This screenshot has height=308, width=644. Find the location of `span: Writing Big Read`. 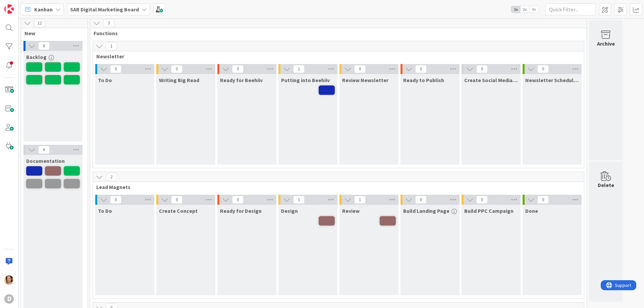

span: Writing Big Read is located at coordinates (179, 80).